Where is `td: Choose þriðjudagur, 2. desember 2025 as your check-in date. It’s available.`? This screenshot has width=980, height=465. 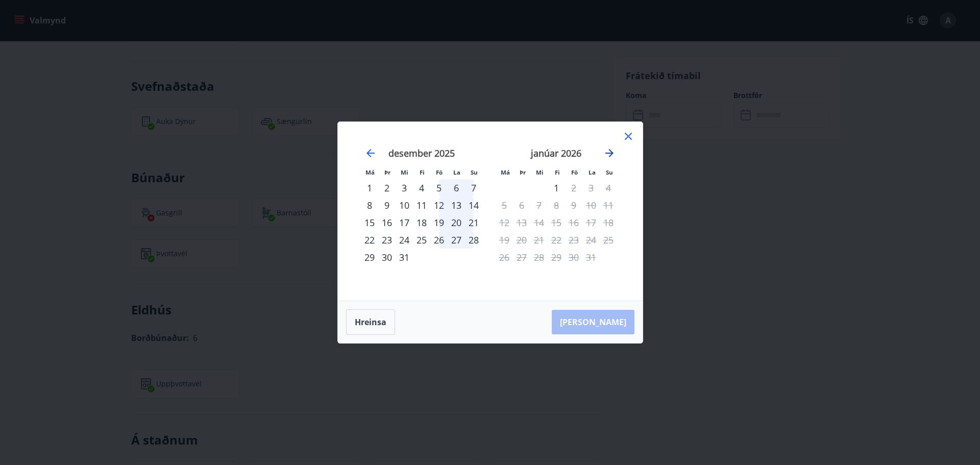
td: Choose þriðjudagur, 2. desember 2025 as your check-in date. It’s available. is located at coordinates (387, 188).